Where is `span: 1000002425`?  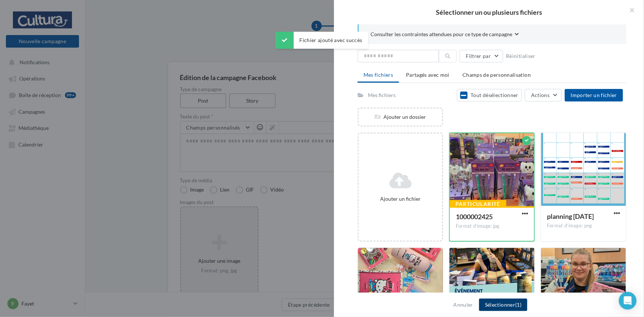
span: 1000002425 is located at coordinates (475, 217).